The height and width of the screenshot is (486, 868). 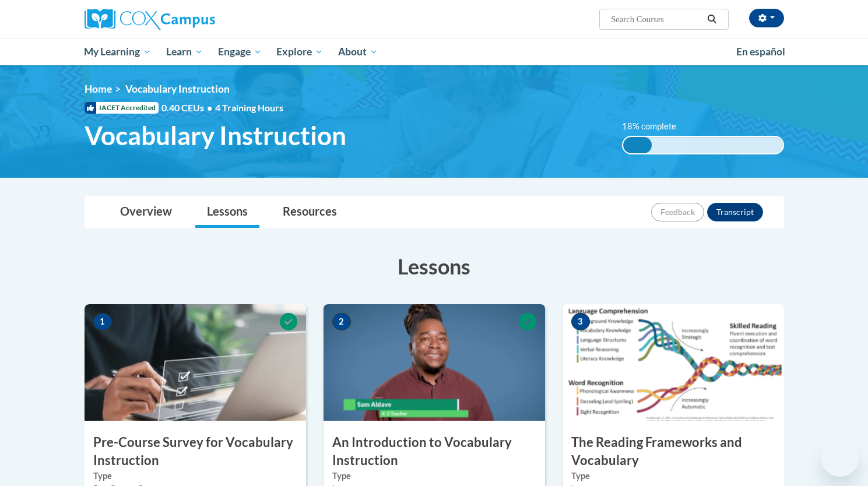 I want to click on h3: The Reading Frameworks and Vocabulary, so click(x=673, y=451).